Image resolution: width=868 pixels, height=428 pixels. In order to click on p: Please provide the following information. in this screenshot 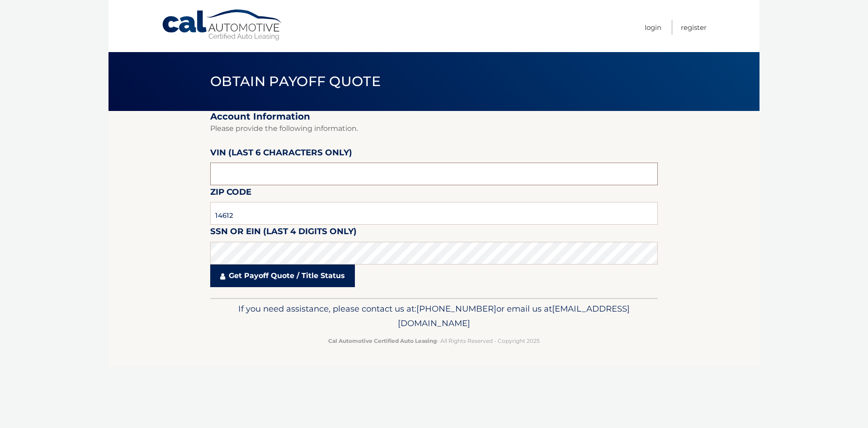, I will do `click(434, 129)`.